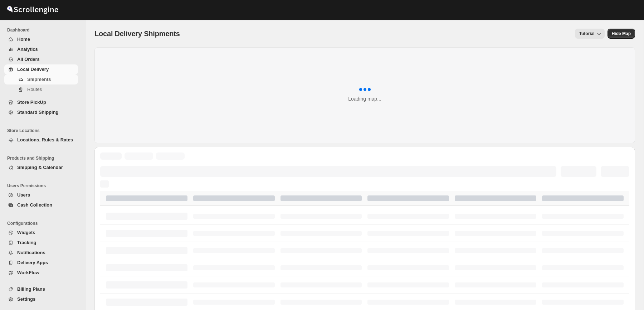 This screenshot has width=644, height=310. What do you see at coordinates (24, 39) in the screenshot?
I see `span: Home` at bounding box center [24, 39].